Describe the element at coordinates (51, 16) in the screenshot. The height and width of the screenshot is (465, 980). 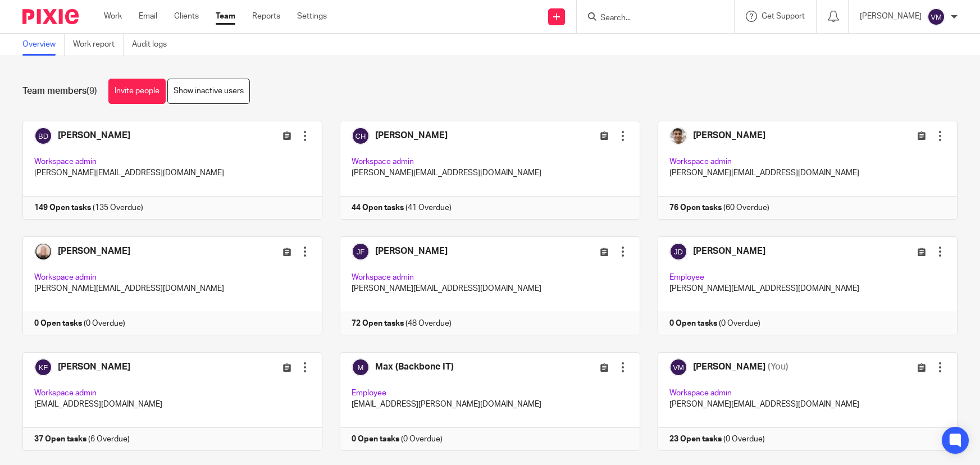
I see `img: Pixie` at that location.